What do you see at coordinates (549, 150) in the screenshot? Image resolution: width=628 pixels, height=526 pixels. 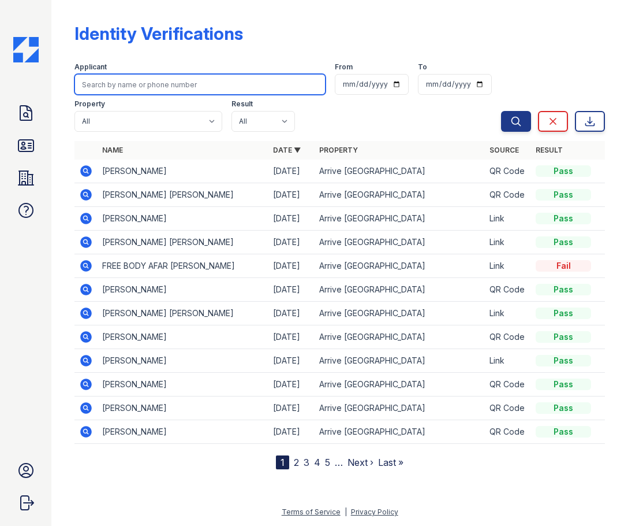 I see `a: Result` at bounding box center [549, 150].